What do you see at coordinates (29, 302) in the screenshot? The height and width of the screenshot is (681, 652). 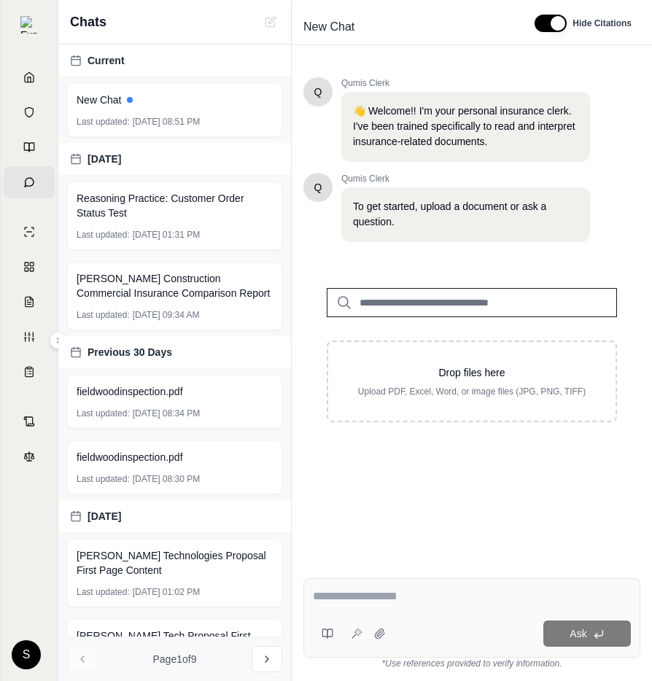 I see `a: Claim Coverage` at bounding box center [29, 302].